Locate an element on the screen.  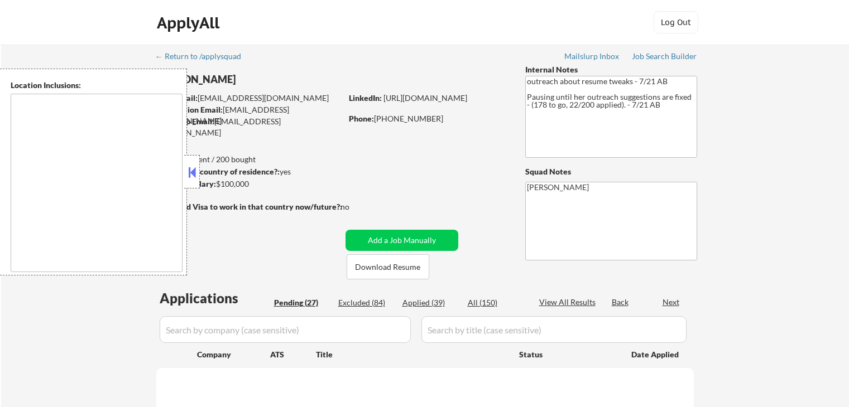
div: no is located at coordinates (356, 207).